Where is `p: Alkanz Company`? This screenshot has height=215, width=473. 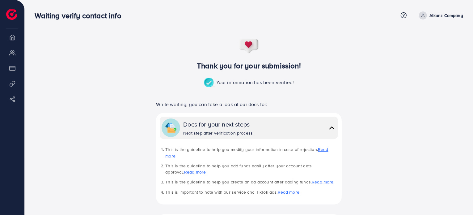
p: Alkanz Company is located at coordinates (446, 15).